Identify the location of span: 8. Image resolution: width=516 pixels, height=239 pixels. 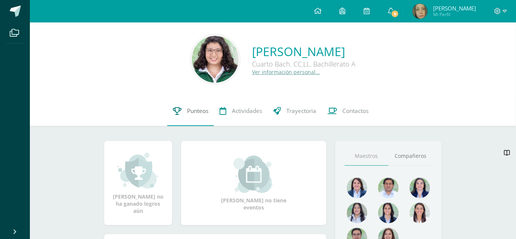
(395, 14).